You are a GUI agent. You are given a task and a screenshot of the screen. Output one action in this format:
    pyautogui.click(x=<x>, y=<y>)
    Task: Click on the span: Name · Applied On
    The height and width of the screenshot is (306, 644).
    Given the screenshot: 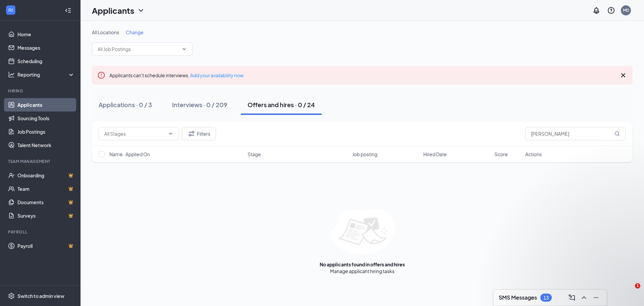 What is the action you would take?
    pyautogui.click(x=130, y=154)
    